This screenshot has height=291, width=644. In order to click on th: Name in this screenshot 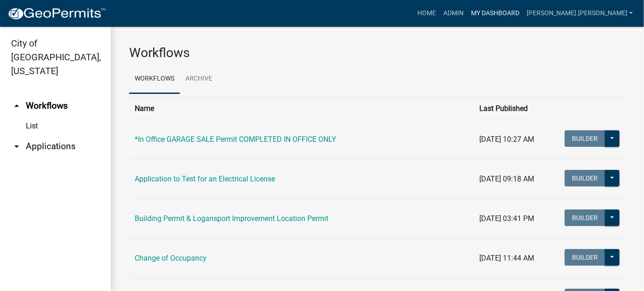, I will do `click(301, 108)`.